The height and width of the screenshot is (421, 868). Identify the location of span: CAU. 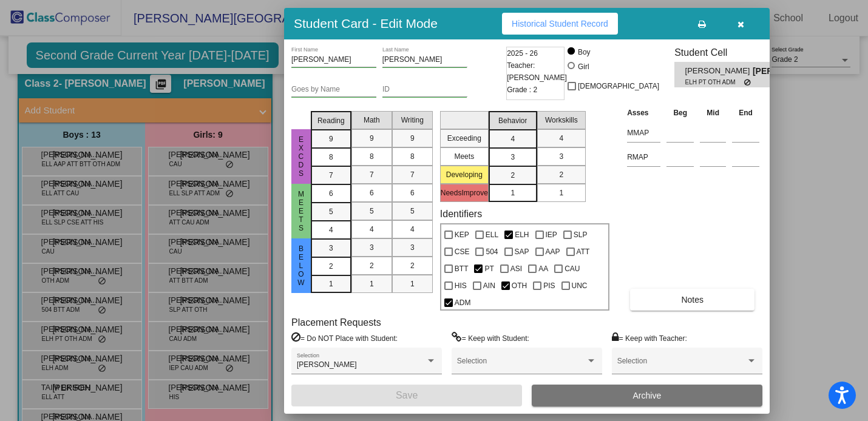
(572, 268).